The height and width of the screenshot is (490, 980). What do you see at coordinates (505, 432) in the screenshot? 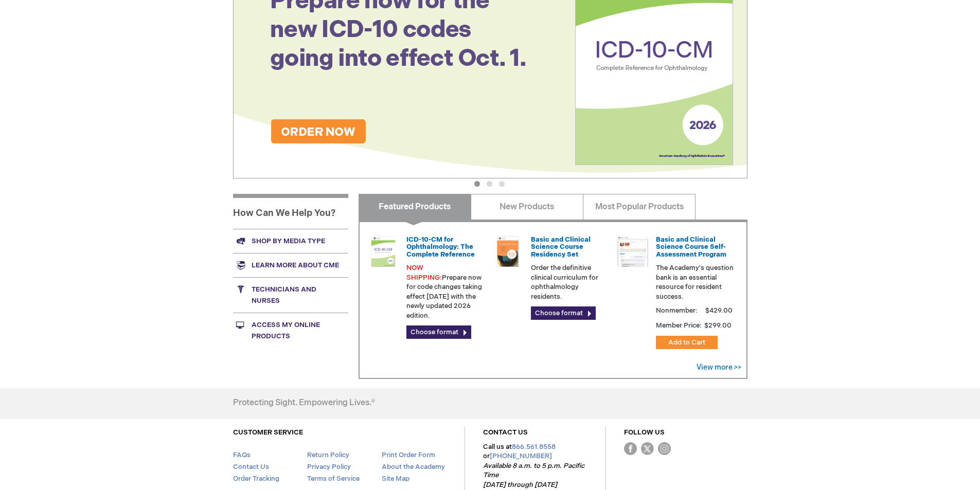
I see `a: CONTACT US` at bounding box center [505, 432].